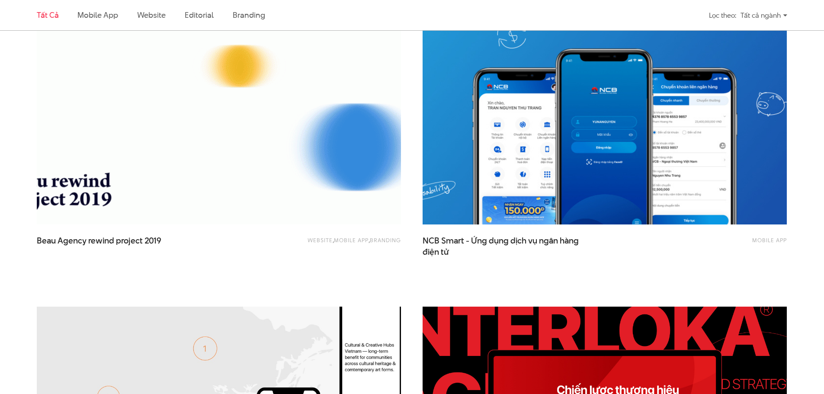 The width and height of the screenshot is (824, 394). What do you see at coordinates (101, 240) in the screenshot?
I see `span: rewind` at bounding box center [101, 240].